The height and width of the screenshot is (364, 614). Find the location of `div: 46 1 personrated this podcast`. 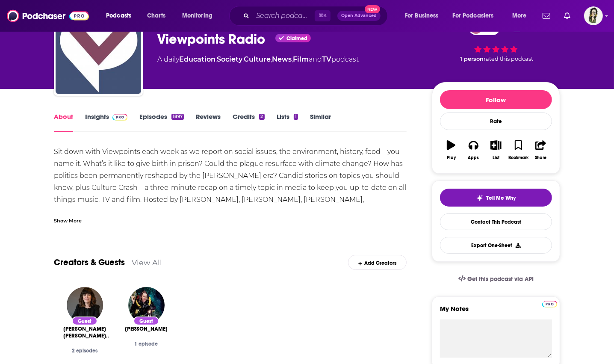

div: 46 1 personrated this podcast is located at coordinates (496, 41).